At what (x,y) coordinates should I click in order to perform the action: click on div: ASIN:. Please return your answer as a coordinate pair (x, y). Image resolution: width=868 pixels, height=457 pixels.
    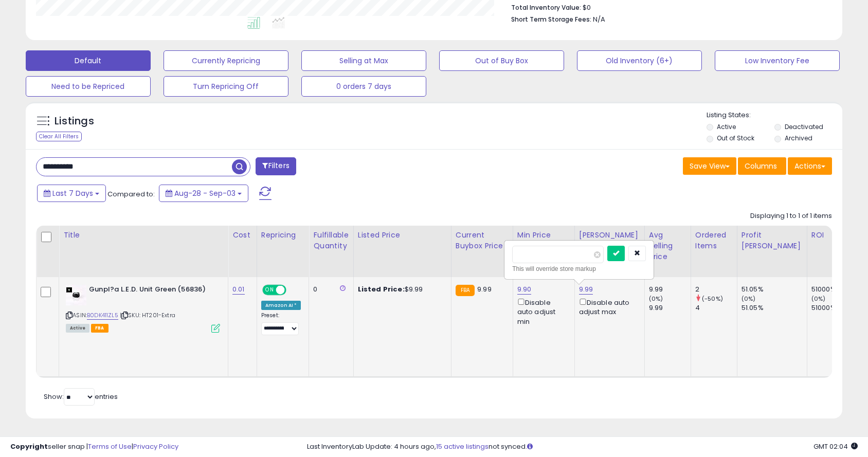
    Looking at the image, I should click on (143, 308).